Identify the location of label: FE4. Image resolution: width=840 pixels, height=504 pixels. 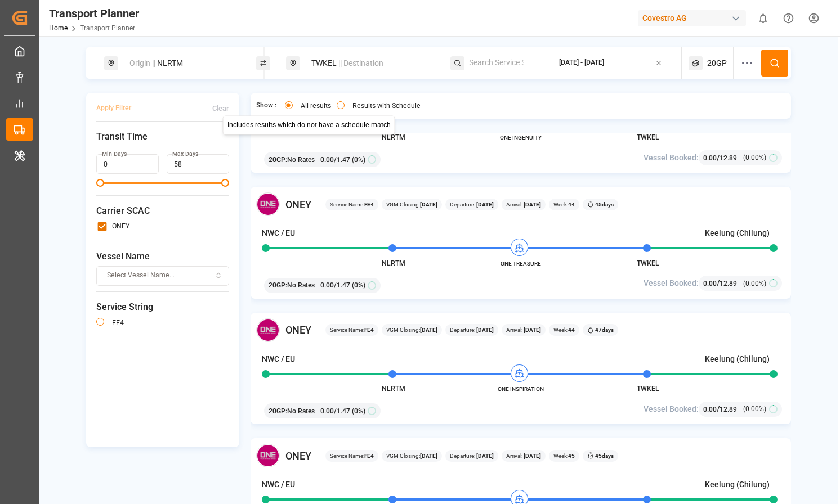
(118, 323).